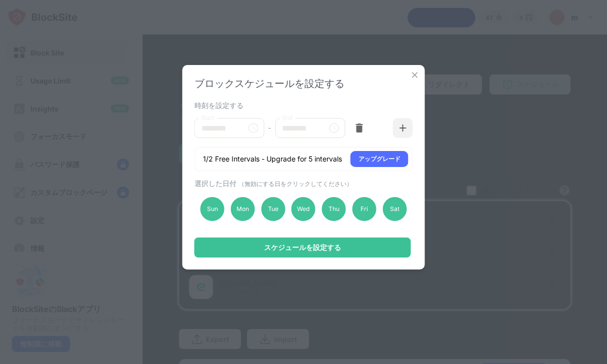 This screenshot has width=607, height=364. I want to click on button: Choose time, selected time is 10:10 AM, so click(253, 128).